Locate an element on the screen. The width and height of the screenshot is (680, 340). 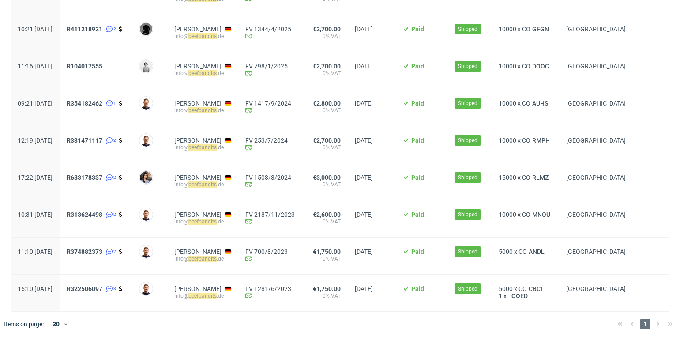
a: ANDL is located at coordinates (537, 252).